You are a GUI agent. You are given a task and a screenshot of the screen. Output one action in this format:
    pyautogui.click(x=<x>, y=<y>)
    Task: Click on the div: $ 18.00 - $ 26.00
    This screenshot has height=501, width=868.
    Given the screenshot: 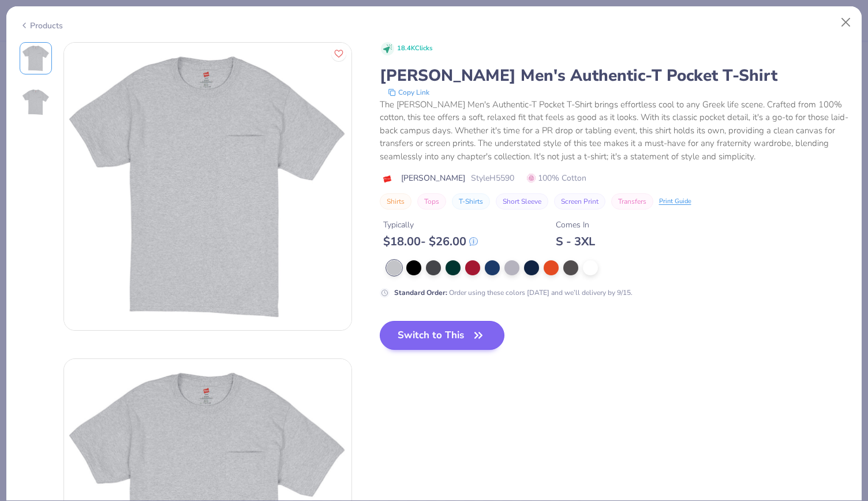 What is the action you would take?
    pyautogui.click(x=431, y=241)
    